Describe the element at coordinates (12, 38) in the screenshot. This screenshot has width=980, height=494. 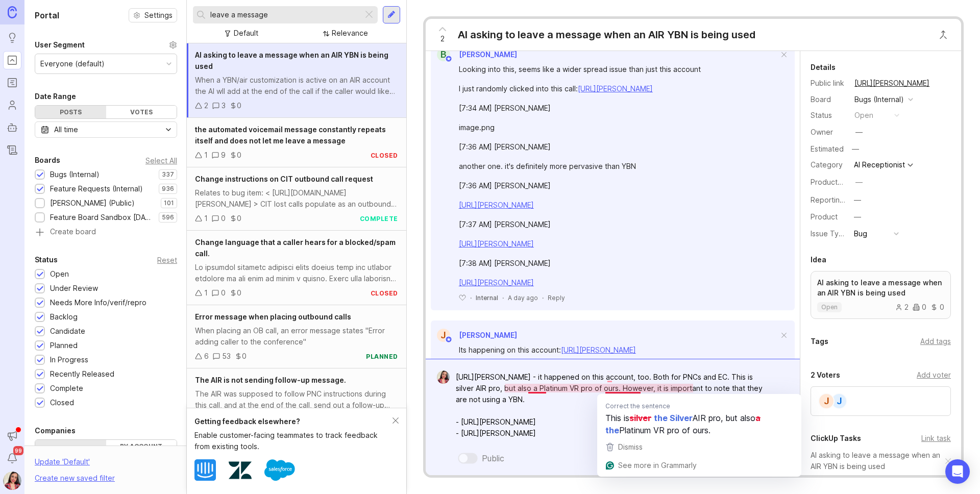
I see `a: Ideas` at that location.